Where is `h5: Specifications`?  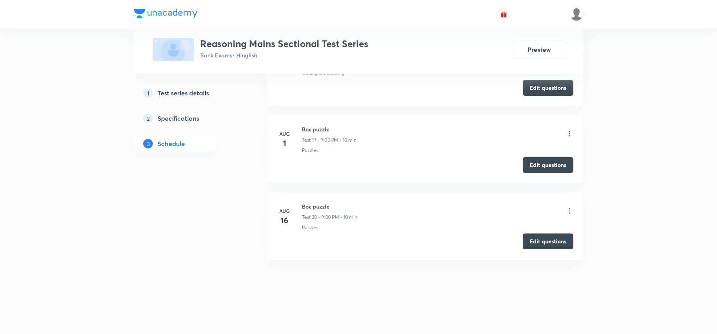
h5: Specifications is located at coordinates (178, 118).